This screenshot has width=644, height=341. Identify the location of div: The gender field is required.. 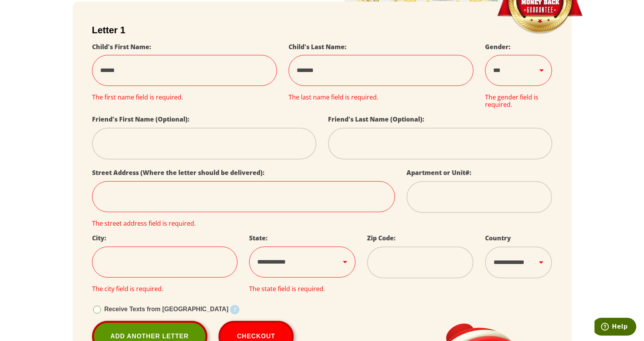
(519, 101).